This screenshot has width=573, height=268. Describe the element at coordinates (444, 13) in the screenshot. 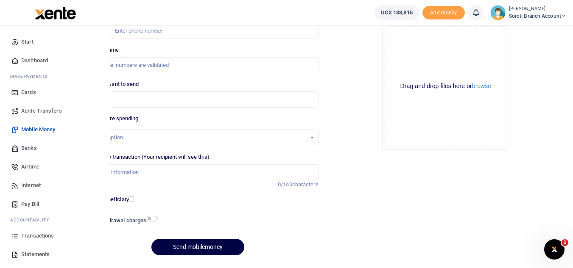

I see `span: Add money` at that location.